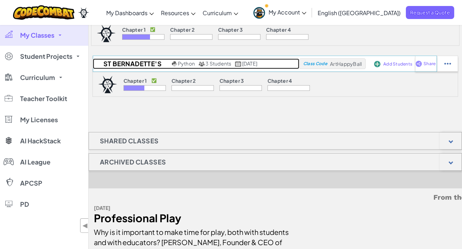 Image resolution: width=462 pixels, height=249 pixels. What do you see at coordinates (37, 35) in the screenshot?
I see `span: My Classes` at bounding box center [37, 35].